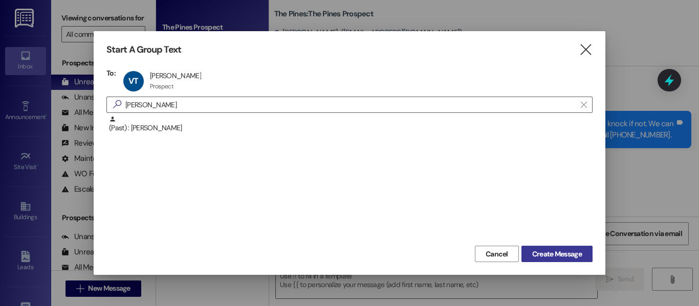 Image resolution: width=699 pixels, height=306 pixels. Describe the element at coordinates (111, 73) in the screenshot. I see `h3: To:` at that location.